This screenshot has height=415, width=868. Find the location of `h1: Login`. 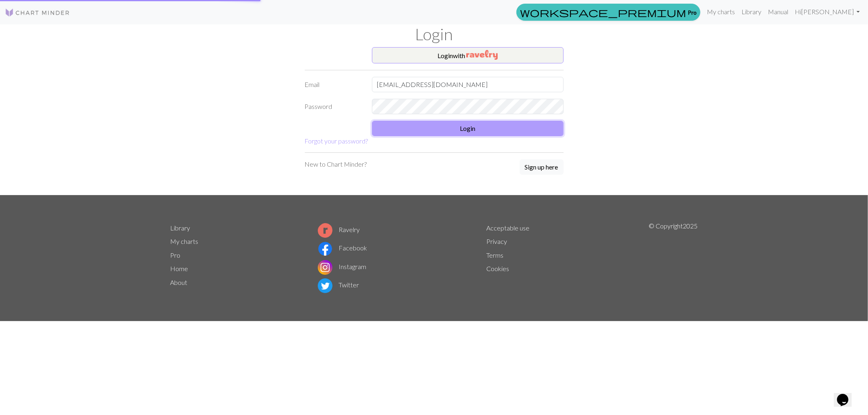

h1: Login is located at coordinates (434, 34).